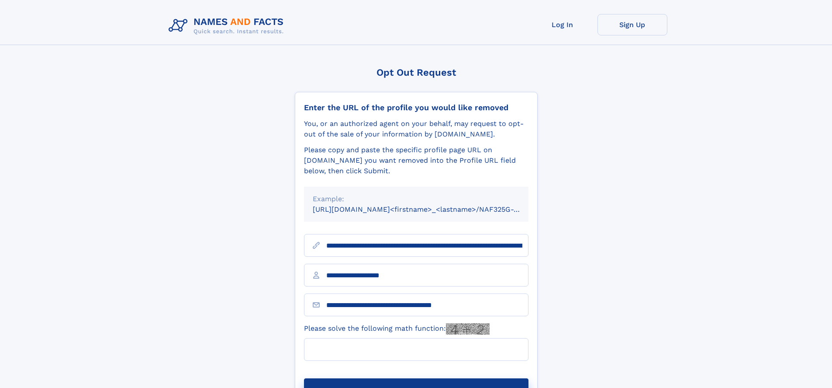 The width and height of the screenshot is (832, 388). What do you see at coordinates (416, 129) in the screenshot?
I see `div: You, or an authorized agent on your behalf, may request to opt-out of the sale of your informatio...` at bounding box center [416, 129].